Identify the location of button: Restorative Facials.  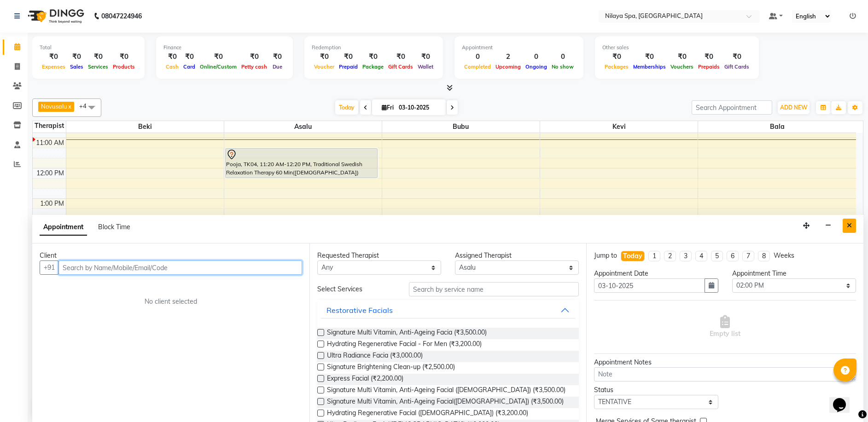
(448, 310).